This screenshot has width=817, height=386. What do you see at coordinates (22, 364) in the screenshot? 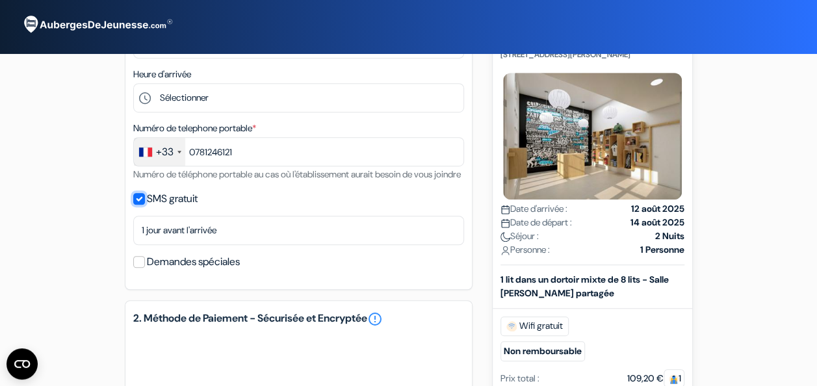
I see `button: CMP-Widget öffnen` at bounding box center [22, 364].